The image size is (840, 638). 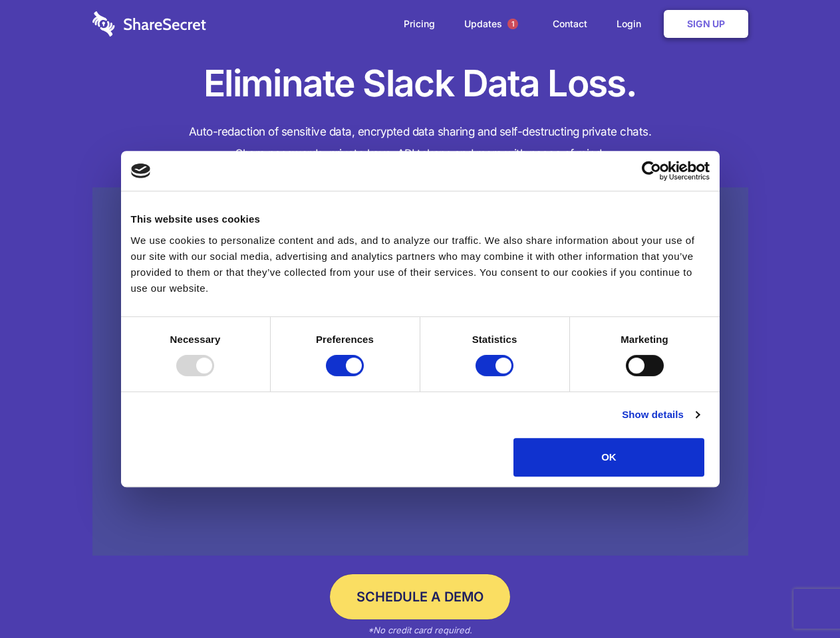 I want to click on a: Contact, so click(x=570, y=24).